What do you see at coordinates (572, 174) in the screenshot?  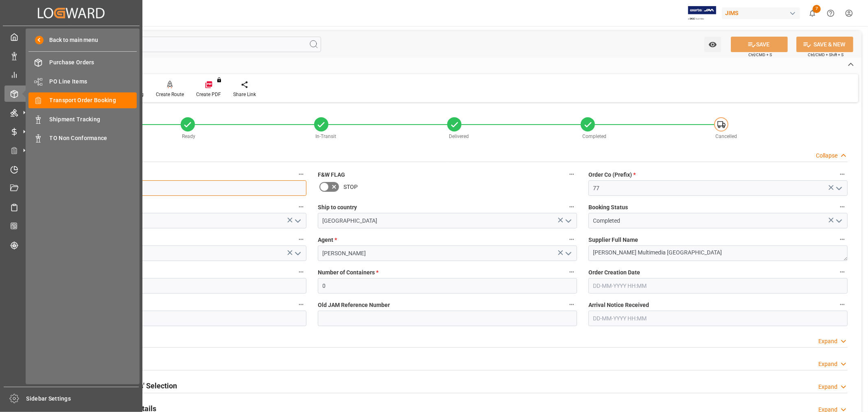 I see `button: F&W FLAG` at bounding box center [572, 174].